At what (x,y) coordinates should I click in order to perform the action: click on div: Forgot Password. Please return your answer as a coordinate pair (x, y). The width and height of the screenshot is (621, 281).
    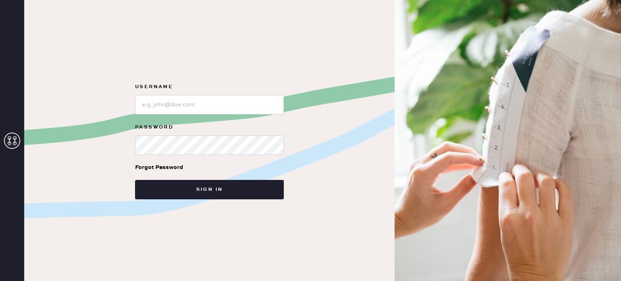
    Looking at the image, I should click on (159, 167).